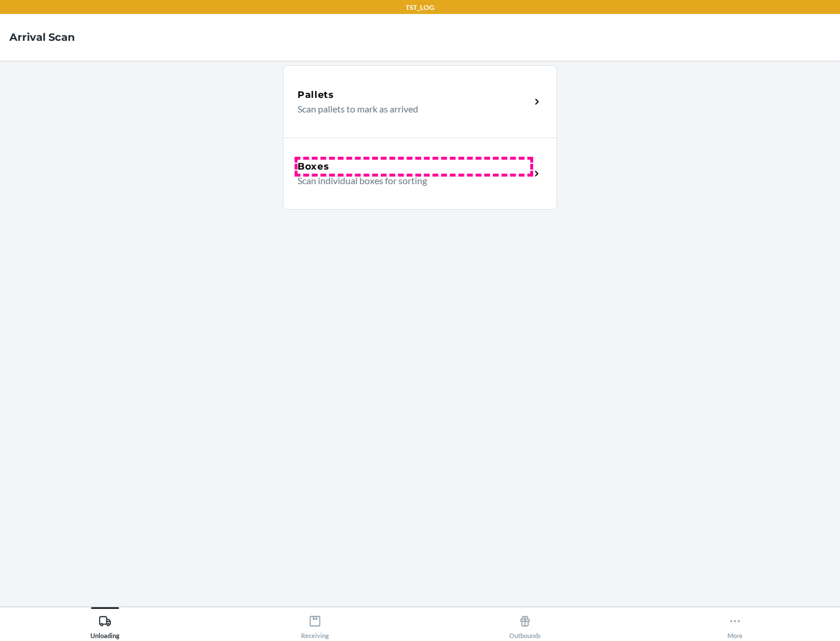 The height and width of the screenshot is (641, 840). What do you see at coordinates (314, 166) in the screenshot?
I see `h5: Boxes` at bounding box center [314, 166].